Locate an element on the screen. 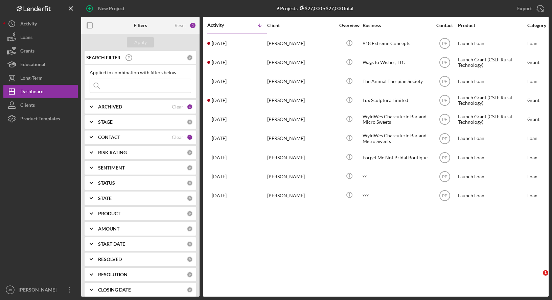  div: Clients is located at coordinates (27, 106).